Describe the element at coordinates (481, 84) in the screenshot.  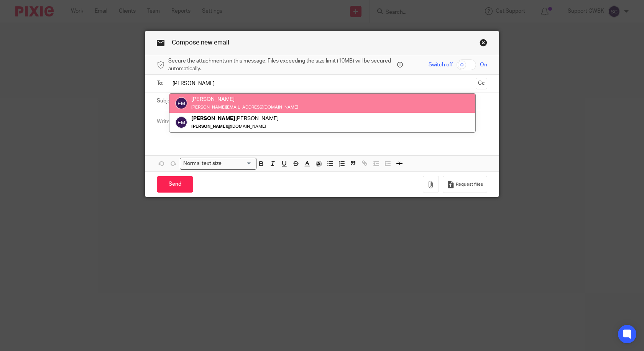
I see `button: Cc` at that location.